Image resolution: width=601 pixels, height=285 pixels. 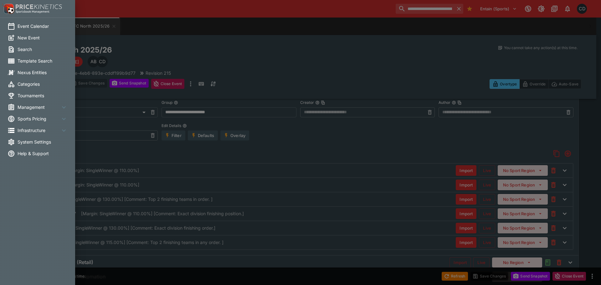 What do you see at coordinates (39, 119) in the screenshot?
I see `span: Sports Pricing` at bounding box center [39, 119].